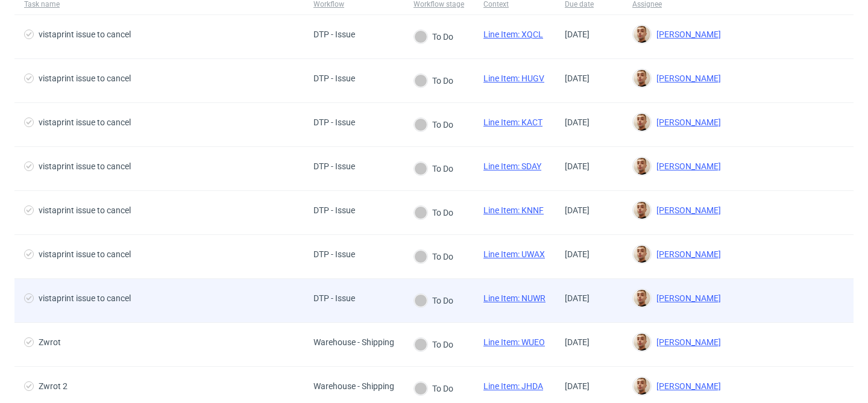 The image size is (868, 403). What do you see at coordinates (513, 34) in the screenshot?
I see `a: Line Item: XQCL` at bounding box center [513, 34].